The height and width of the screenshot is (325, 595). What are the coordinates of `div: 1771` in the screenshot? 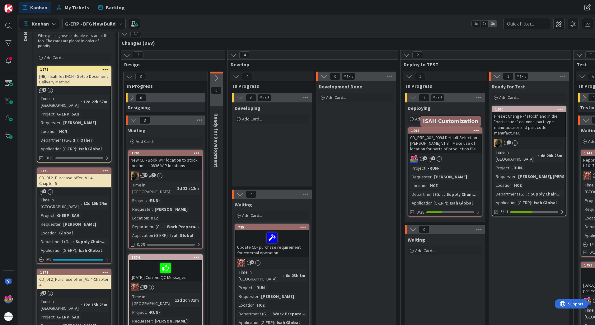 It's located at (74, 272).